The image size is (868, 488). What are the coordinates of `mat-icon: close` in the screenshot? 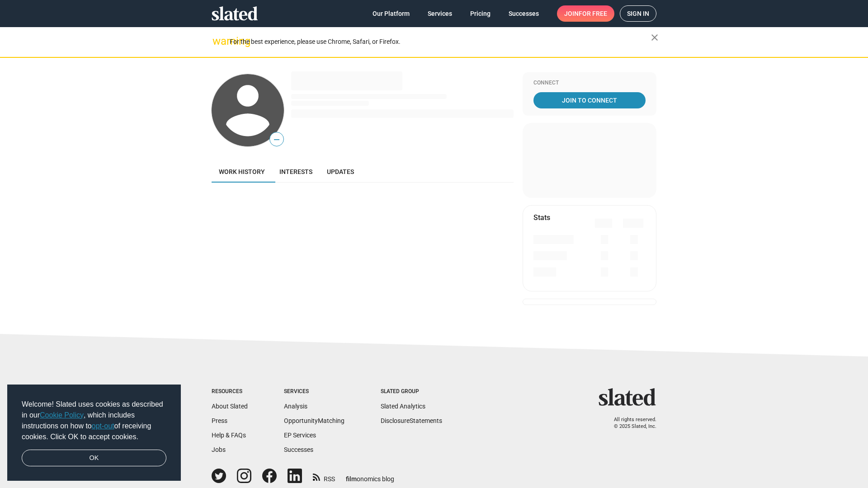 It's located at (654, 38).